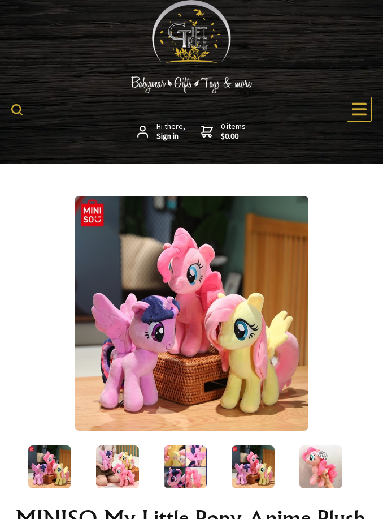 This screenshot has height=519, width=383. I want to click on a: Hi there,Sign in, so click(161, 131).